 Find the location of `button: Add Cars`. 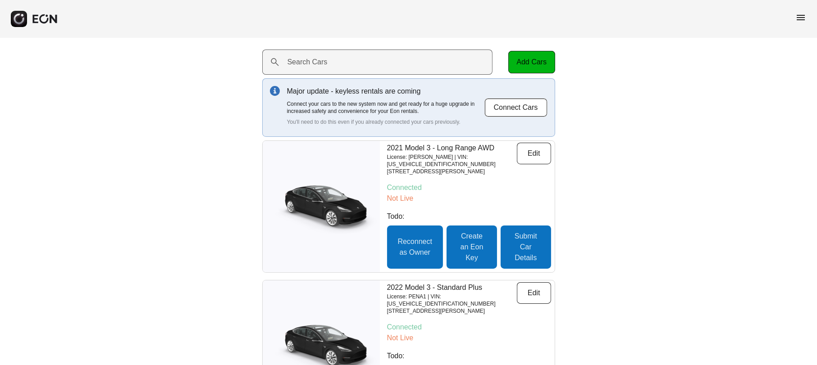

button: Add Cars is located at coordinates (532, 62).